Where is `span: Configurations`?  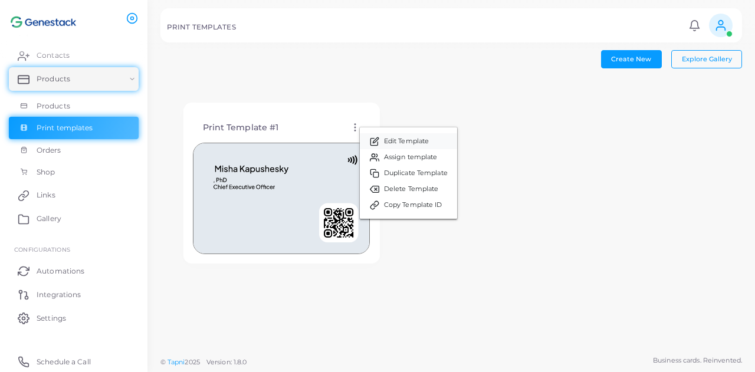
span: Configurations is located at coordinates (42, 249).